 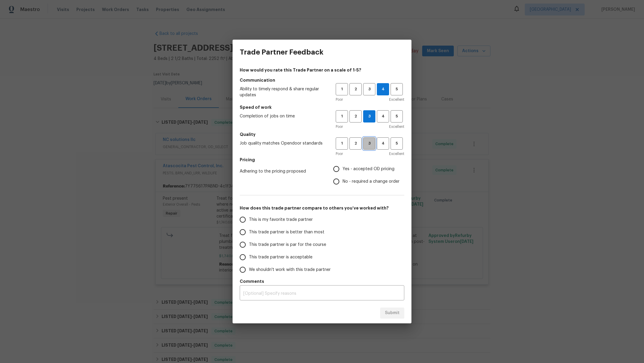 What do you see at coordinates (281, 220) in the screenshot?
I see `span: This is my favorite trade partner` at bounding box center [281, 220].